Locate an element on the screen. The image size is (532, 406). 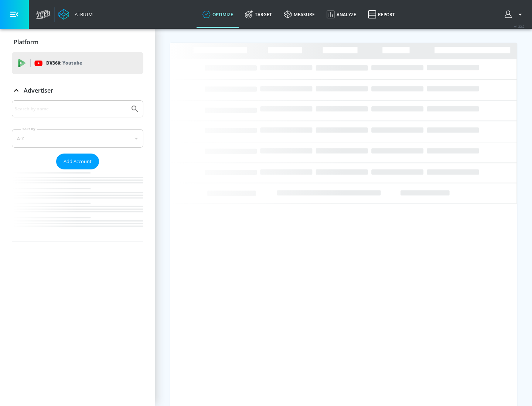
span: Add Account is located at coordinates (78, 161).